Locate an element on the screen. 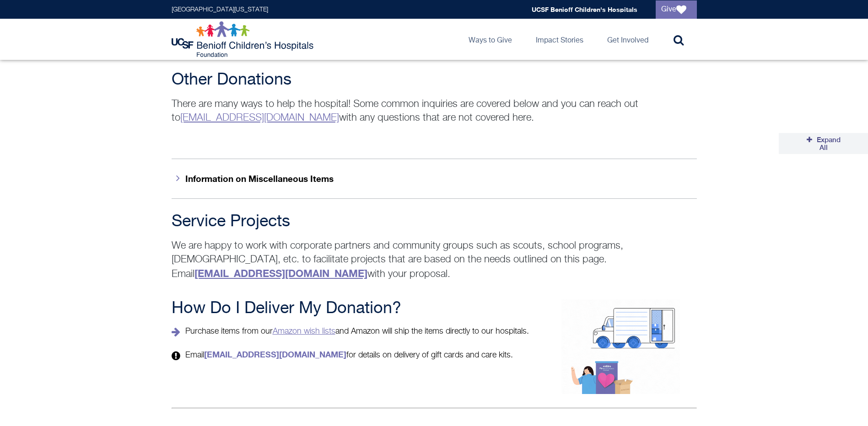  h2: Service Projects is located at coordinates (434, 222).